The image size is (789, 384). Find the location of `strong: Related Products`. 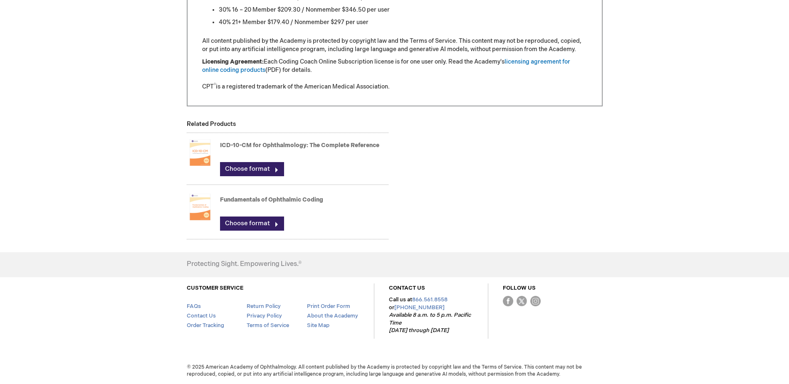

strong: Related Products is located at coordinates (211, 124).